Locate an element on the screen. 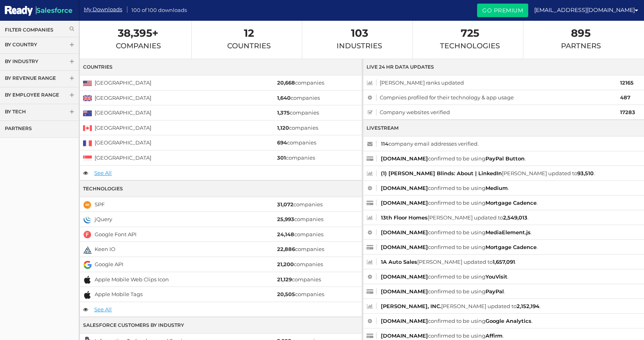 The height and width of the screenshot is (340, 644). a: 13th Floor Homes is located at coordinates (404, 218).